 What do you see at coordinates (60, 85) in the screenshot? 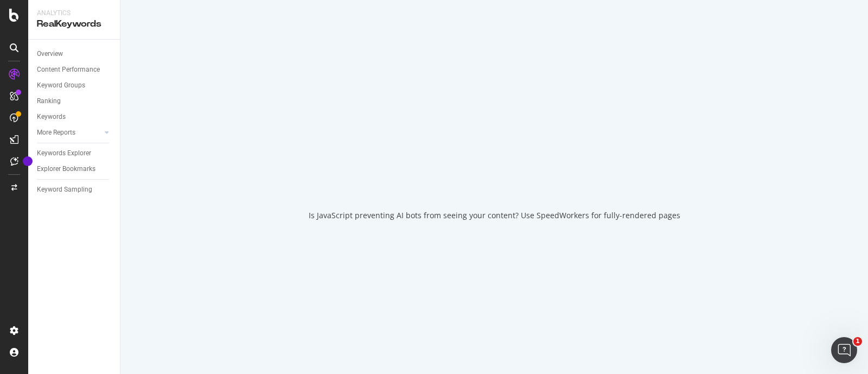
I see `div: Keyword Groups` at bounding box center [60, 85].